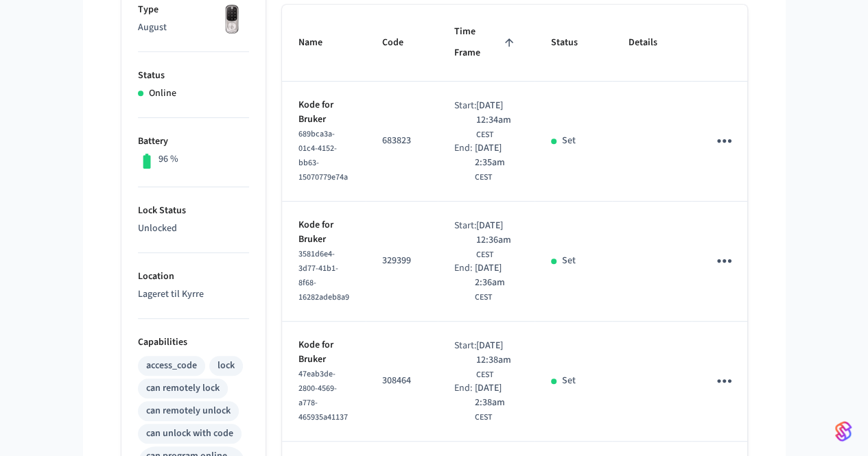  I want to click on p: 683823, so click(402, 141).